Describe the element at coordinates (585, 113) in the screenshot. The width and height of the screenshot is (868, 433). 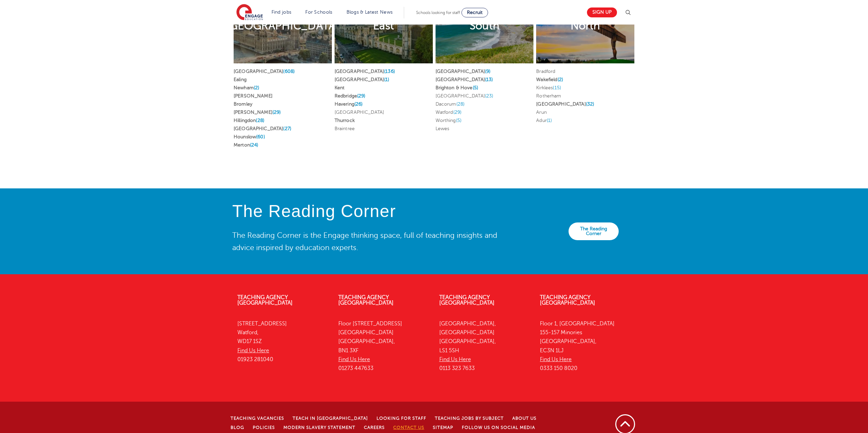
I see `li: Arun` at that location.